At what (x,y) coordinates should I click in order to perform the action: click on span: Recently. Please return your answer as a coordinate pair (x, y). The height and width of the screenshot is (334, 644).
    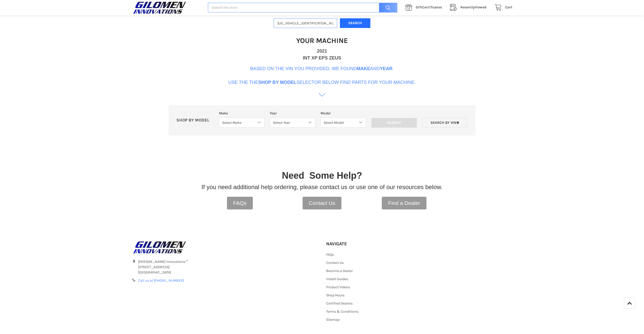
    Looking at the image, I should click on (468, 7).